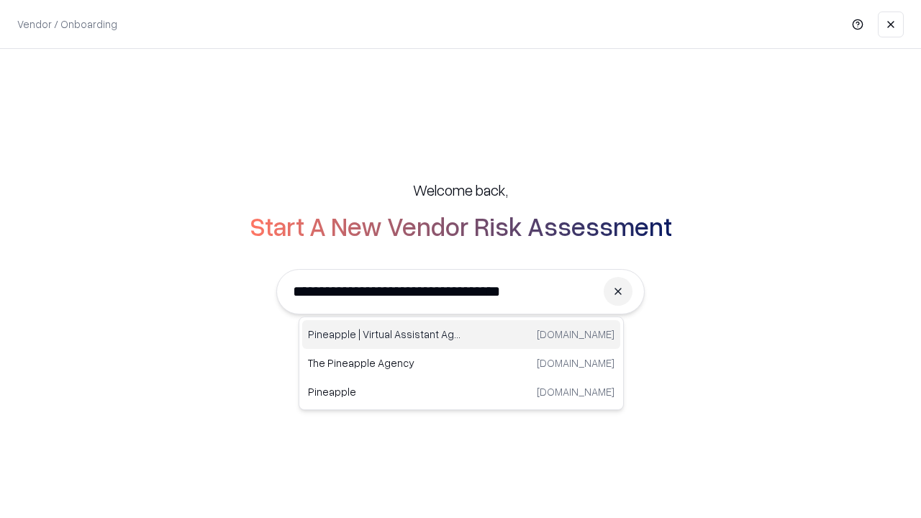 The height and width of the screenshot is (518, 921). What do you see at coordinates (461, 363) in the screenshot?
I see `div: Suggestions` at bounding box center [461, 363].